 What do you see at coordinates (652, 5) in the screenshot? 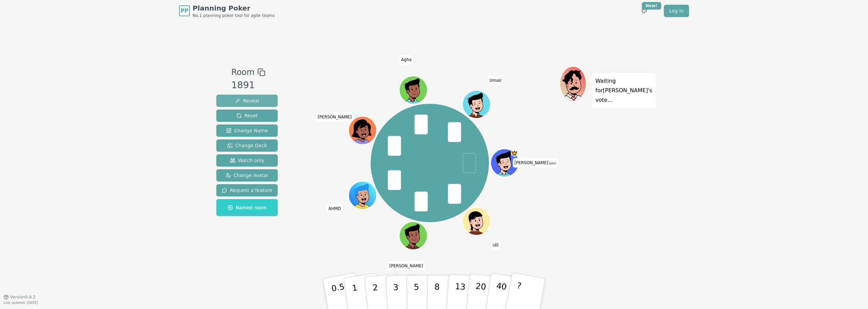
I see `div: New!` at bounding box center [652, 5].